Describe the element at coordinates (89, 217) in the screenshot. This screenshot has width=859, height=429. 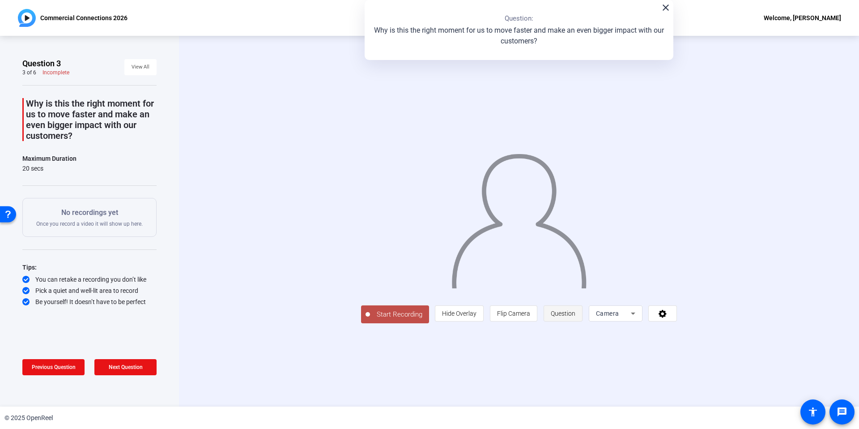
I see `div: Once you record a video it will show up here.` at that location.